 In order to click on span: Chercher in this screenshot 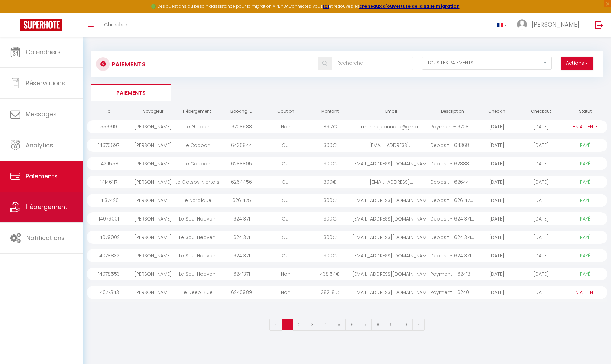, I will do `click(116, 24)`.